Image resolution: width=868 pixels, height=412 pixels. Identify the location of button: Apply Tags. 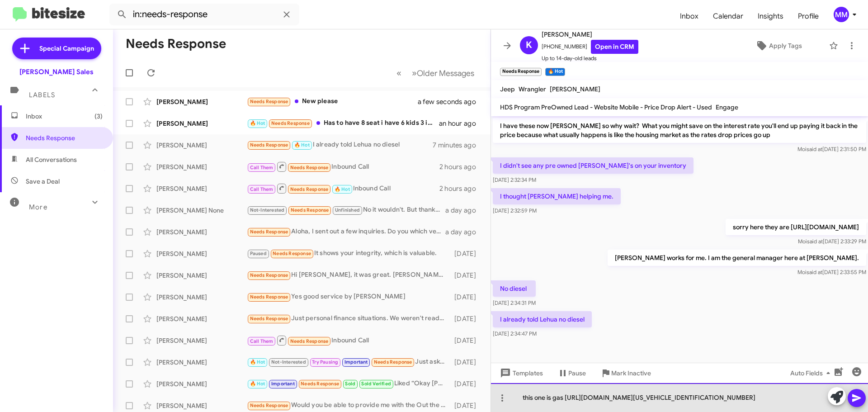
(779, 46).